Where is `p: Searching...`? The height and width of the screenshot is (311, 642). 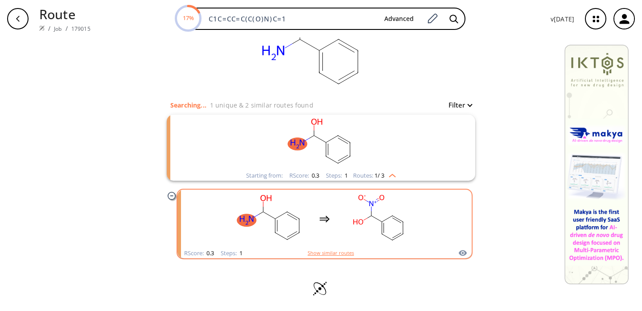 p: Searching... is located at coordinates (188, 105).